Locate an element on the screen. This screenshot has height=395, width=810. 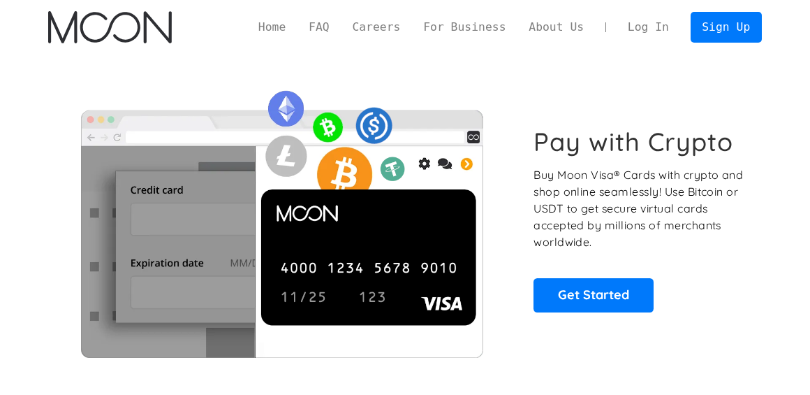
a: home is located at coordinates (110, 27).